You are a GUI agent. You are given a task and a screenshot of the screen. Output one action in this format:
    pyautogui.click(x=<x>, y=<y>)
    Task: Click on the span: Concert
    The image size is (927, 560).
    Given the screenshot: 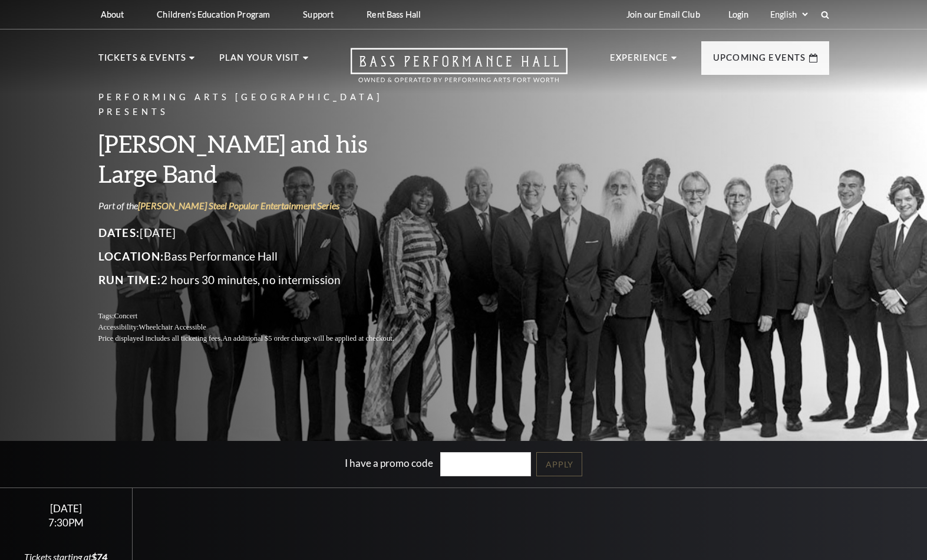 What is the action you would take?
    pyautogui.click(x=125, y=316)
    